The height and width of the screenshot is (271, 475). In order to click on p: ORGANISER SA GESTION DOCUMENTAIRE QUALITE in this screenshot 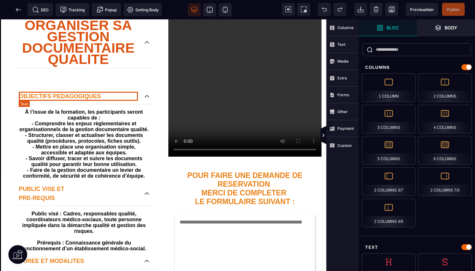, I will do `click(78, 23)`.